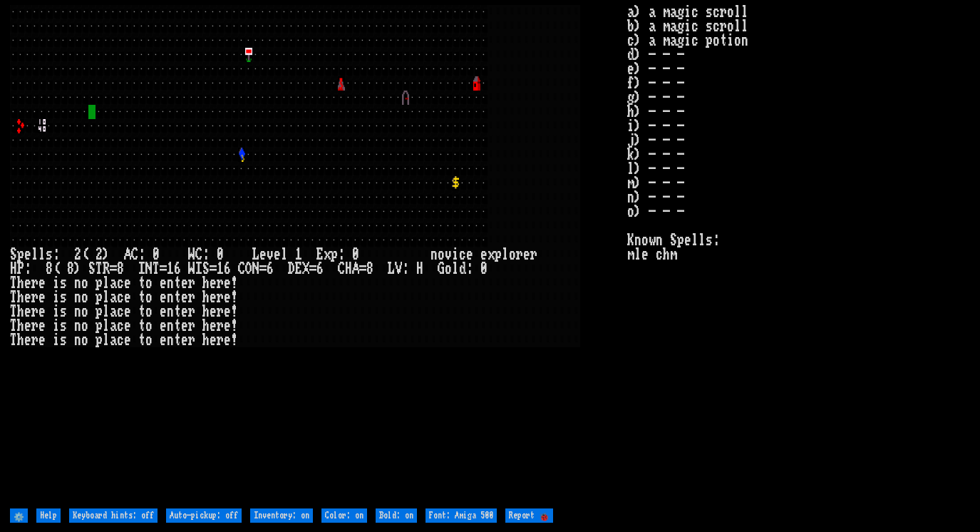  Describe the element at coordinates (270, 255) in the screenshot. I see `div: v` at that location.